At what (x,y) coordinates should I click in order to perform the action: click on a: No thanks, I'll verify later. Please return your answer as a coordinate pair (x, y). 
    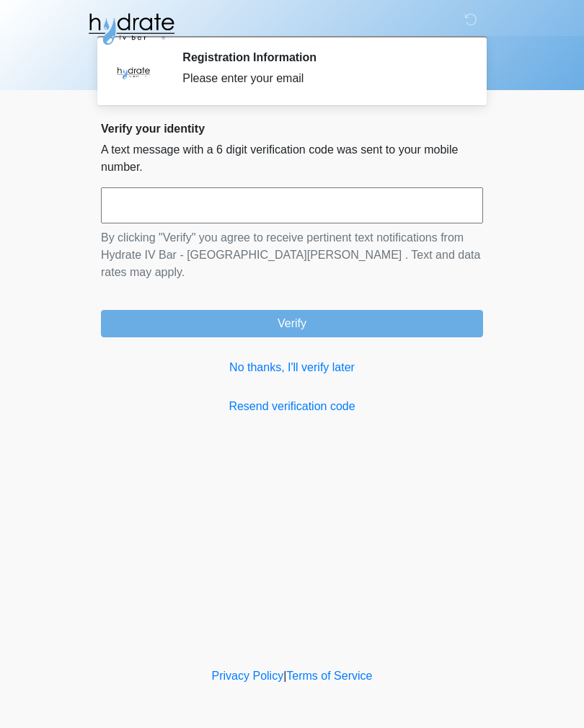
    Looking at the image, I should click on (292, 368).